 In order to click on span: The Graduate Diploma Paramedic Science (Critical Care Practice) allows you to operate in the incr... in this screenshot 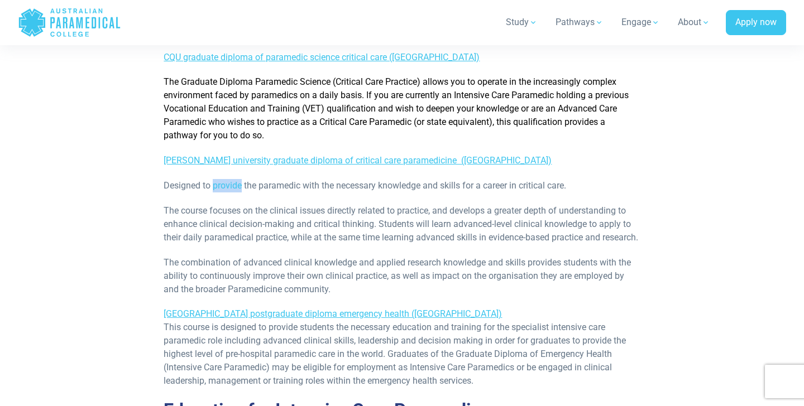, I will do `click(396, 108)`.